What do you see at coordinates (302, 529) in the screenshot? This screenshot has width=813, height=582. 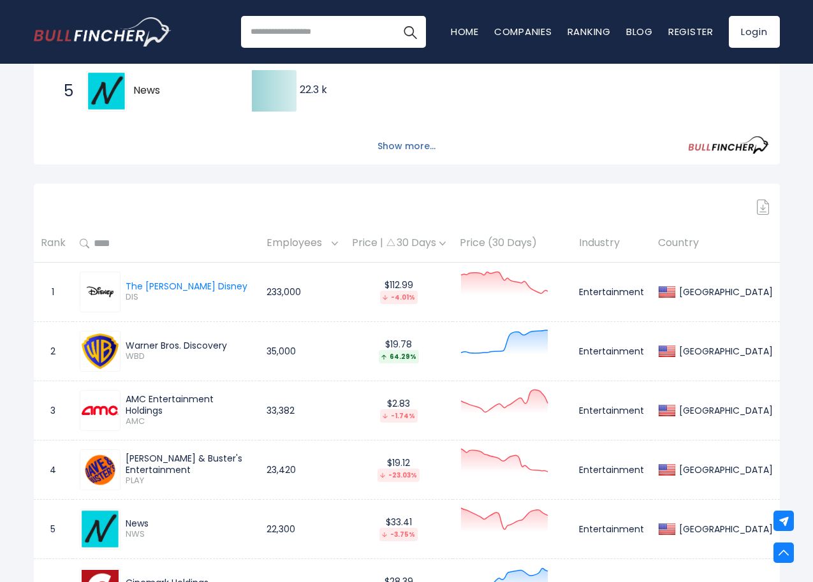 I see `td: 22,300` at bounding box center [302, 529].